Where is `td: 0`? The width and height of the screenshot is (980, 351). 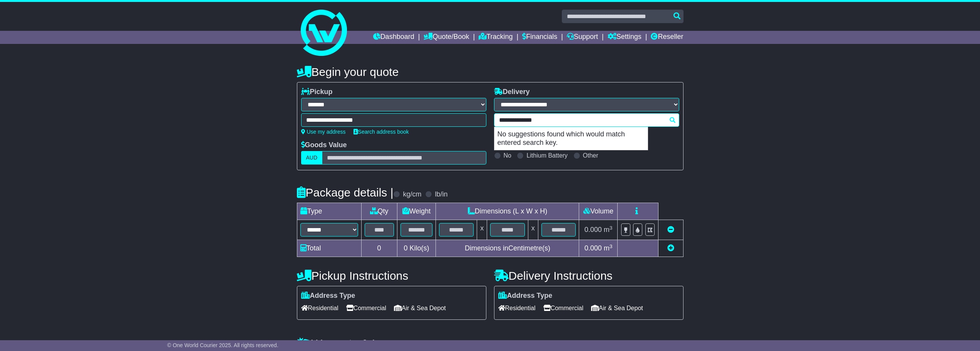
td: 0 is located at coordinates (379, 248).